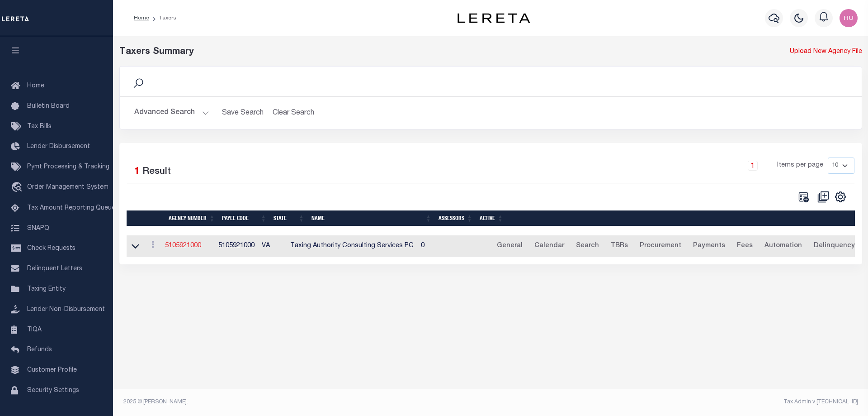 This screenshot has height=416, width=868. Describe the element at coordinates (58, 147) in the screenshot. I see `span: Lender Disbursement` at that location.